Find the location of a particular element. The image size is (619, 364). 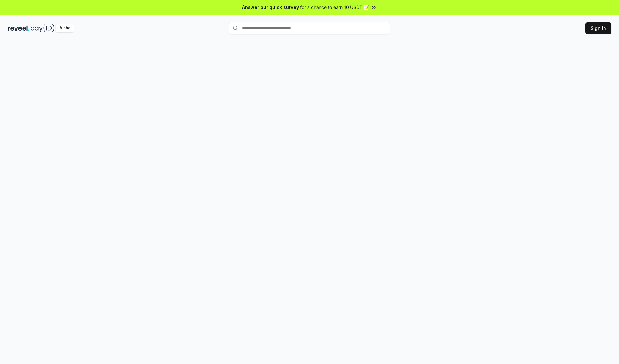

img: pay_id is located at coordinates (42, 28).